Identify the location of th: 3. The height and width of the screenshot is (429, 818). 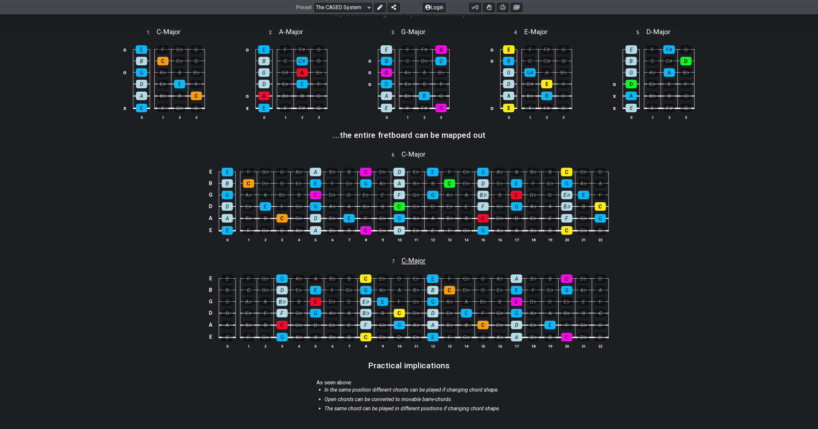
(685, 117).